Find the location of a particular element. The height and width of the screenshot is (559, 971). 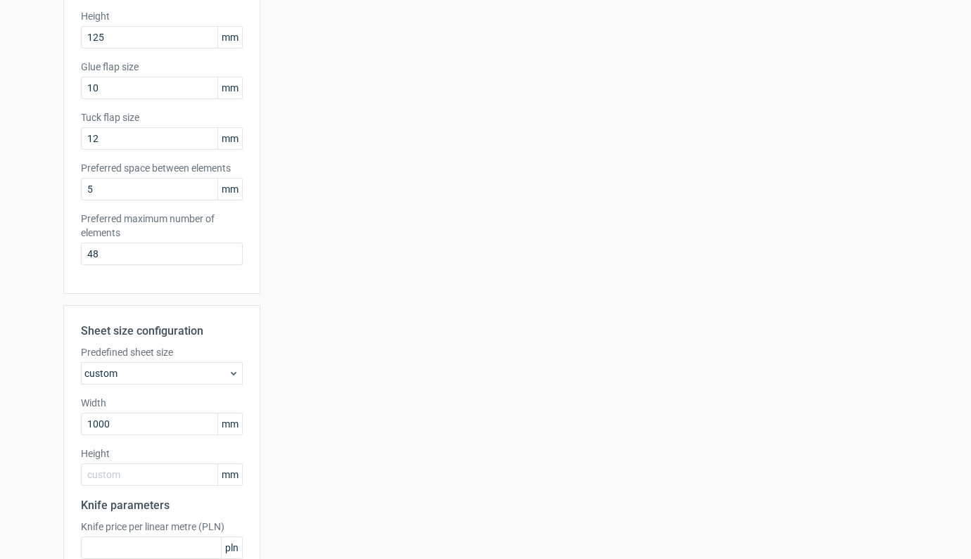

div: custom is located at coordinates (162, 373).